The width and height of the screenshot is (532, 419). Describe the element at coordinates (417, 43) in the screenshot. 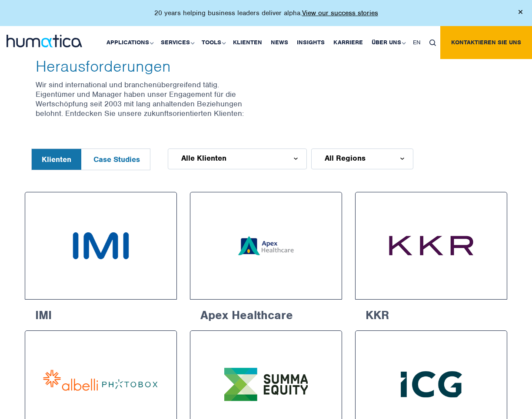

I see `a: EN` at that location.